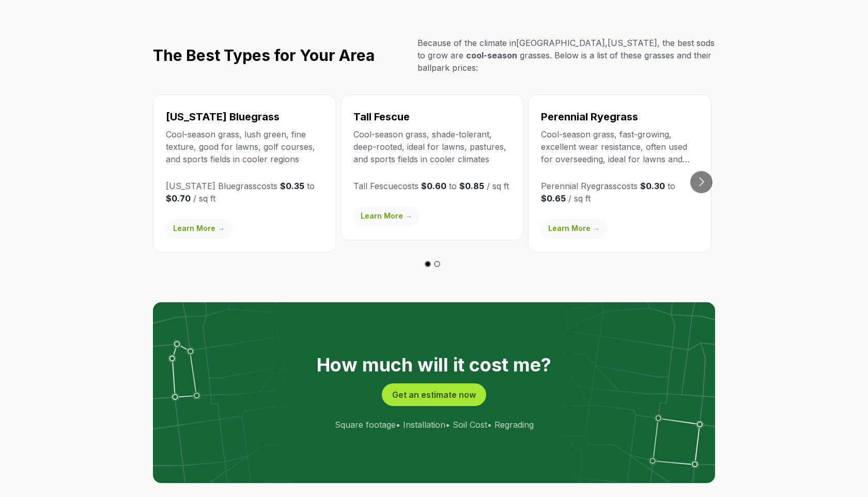 The width and height of the screenshot is (868, 497). What do you see at coordinates (432, 117) in the screenshot?
I see `h3: Tall Fescue` at bounding box center [432, 117].